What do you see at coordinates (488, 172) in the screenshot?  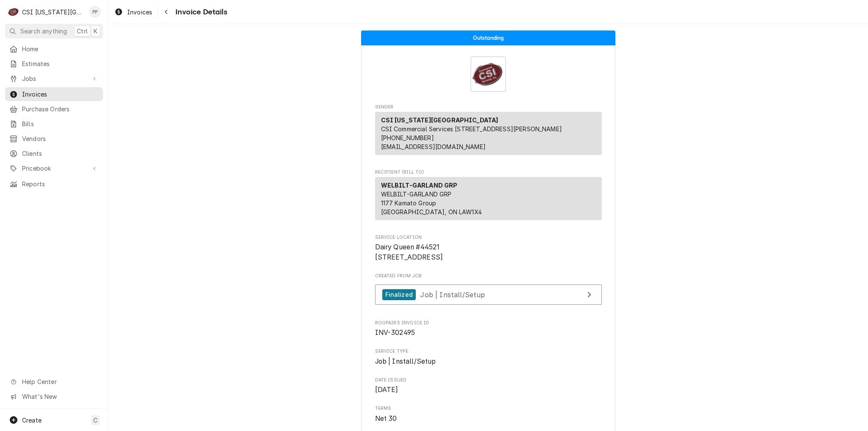 I see `span: Recipient (Bill To)` at bounding box center [488, 172].